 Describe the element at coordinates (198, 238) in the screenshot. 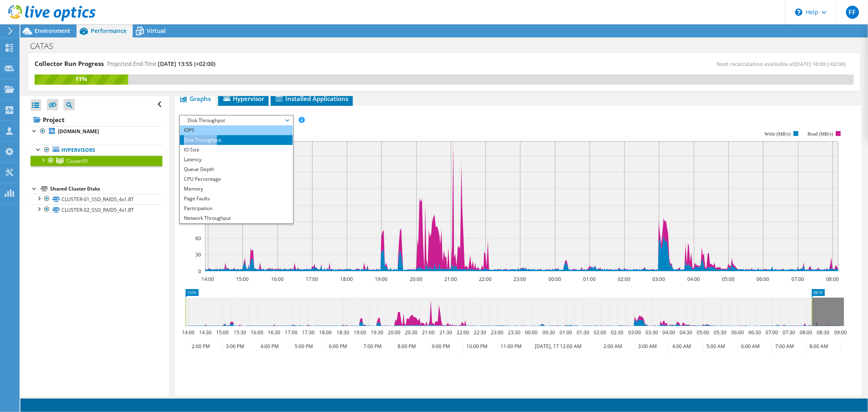

I see `text: 60` at that location.